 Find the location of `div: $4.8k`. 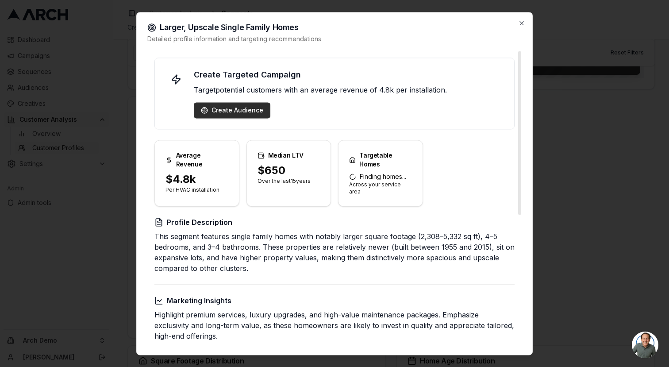

div: $4.8k is located at coordinates (197, 179).